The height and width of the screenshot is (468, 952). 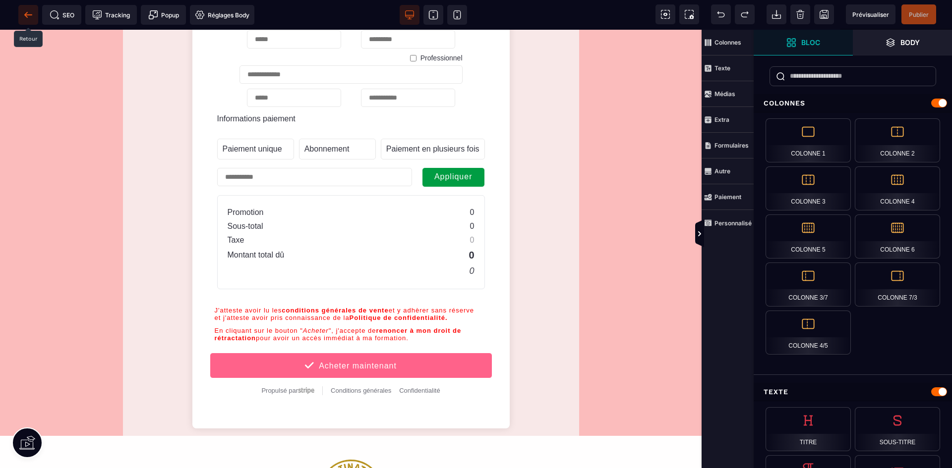 I want to click on text: Paiement en plusieurs fois, so click(x=433, y=119).